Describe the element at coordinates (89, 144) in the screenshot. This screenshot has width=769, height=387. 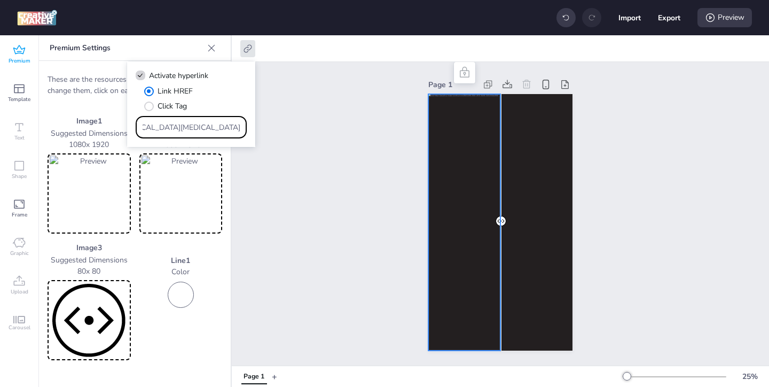
I see `p: 1080 x 1920` at that location.